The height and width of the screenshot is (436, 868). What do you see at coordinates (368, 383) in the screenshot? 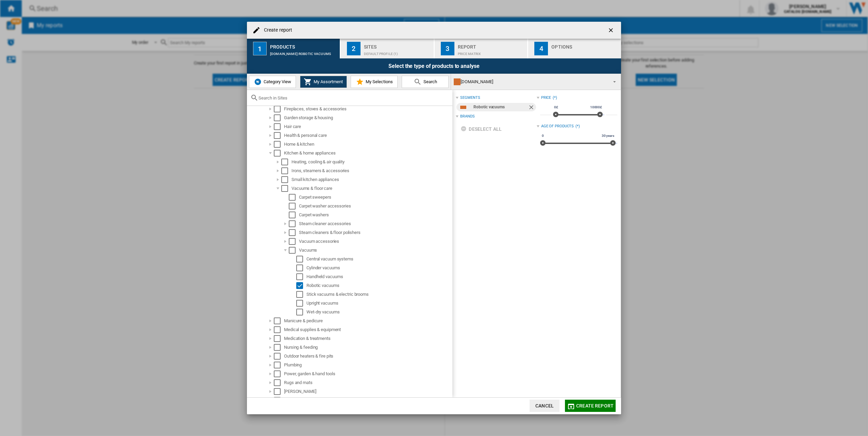
I see `div: Rugs and mats` at bounding box center [368, 383].